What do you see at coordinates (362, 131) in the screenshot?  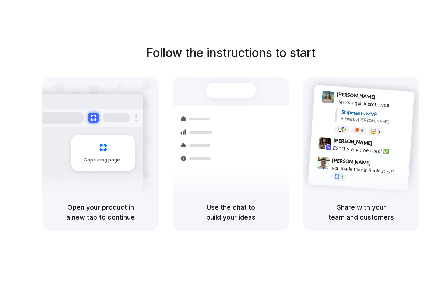 I see `span: 5` at bounding box center [362, 131].